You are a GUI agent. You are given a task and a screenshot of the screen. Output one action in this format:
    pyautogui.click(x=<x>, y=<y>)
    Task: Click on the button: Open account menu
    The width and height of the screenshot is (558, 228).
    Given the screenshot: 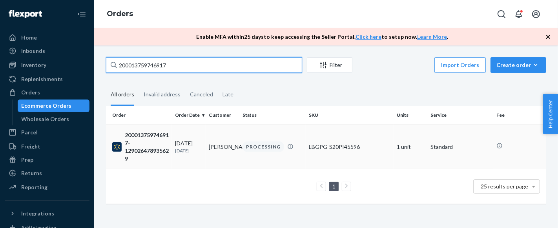 What is the action you would take?
    pyautogui.click(x=536, y=14)
    